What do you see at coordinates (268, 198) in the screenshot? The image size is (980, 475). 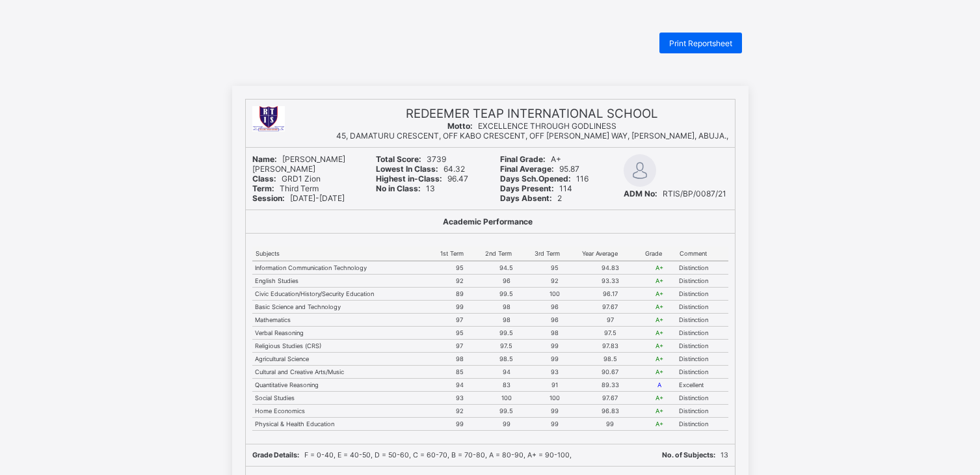 I see `b: Session:` at bounding box center [268, 198].